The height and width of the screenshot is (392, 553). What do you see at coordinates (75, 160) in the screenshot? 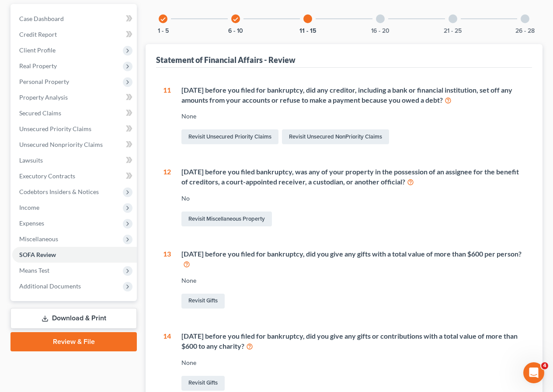
I see `a: Lawsuits` at bounding box center [75, 160].